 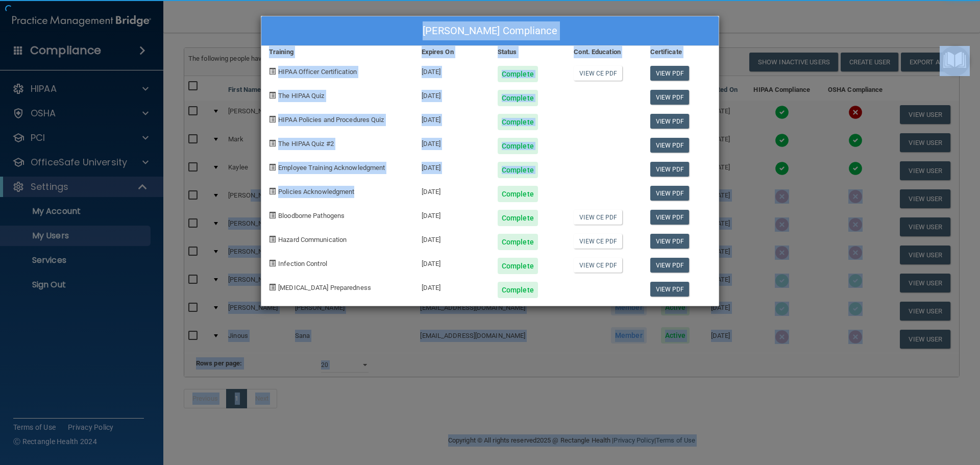 What do you see at coordinates (338, 52) in the screenshot?
I see `div: Training` at bounding box center [338, 52].